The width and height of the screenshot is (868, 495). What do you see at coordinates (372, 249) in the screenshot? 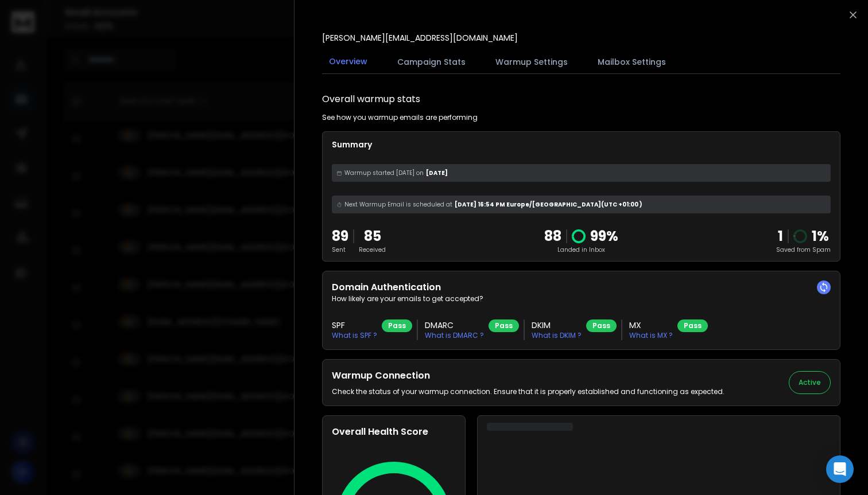
I see `p: Received` at bounding box center [372, 249].